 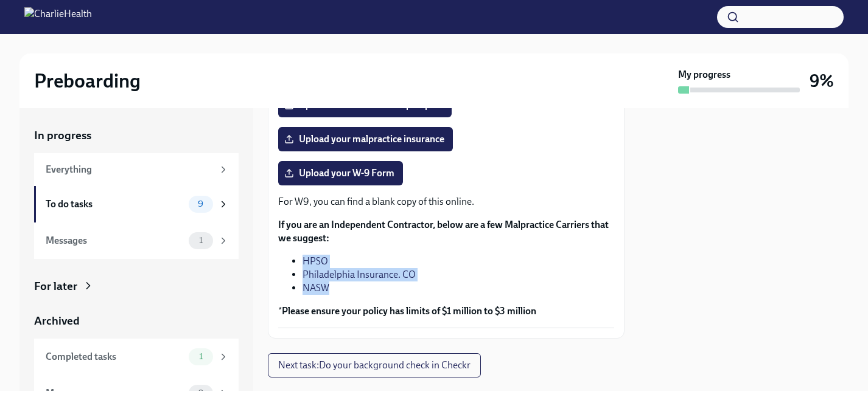 I want to click on span: Upload your W-9 Form, so click(x=340, y=173).